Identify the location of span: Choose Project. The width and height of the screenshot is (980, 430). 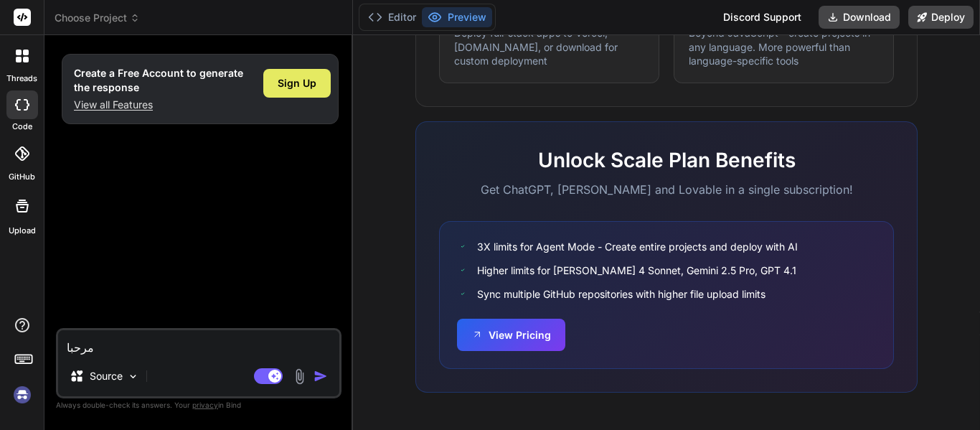
(97, 18).